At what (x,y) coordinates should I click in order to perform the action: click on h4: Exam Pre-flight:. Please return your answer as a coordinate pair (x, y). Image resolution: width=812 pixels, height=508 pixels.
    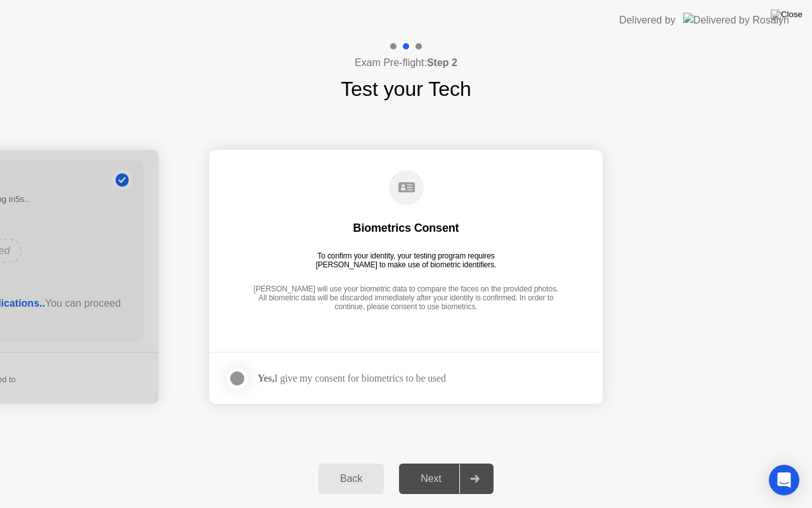
    Looking at the image, I should click on (406, 63).